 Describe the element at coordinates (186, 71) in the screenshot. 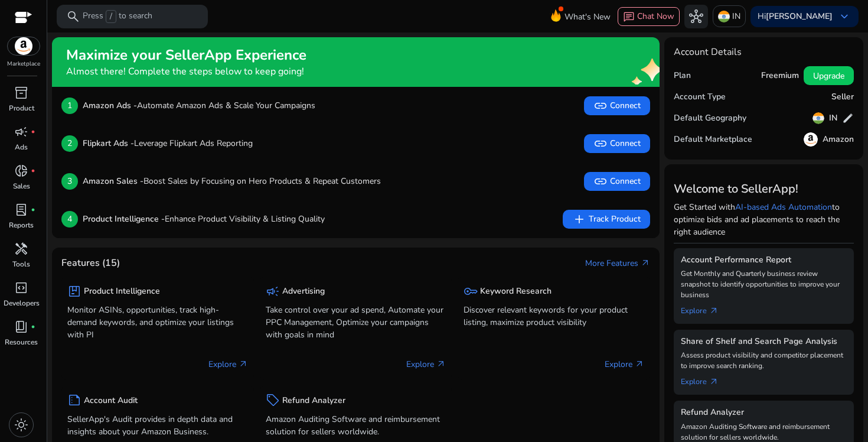

I see `h4: Almost there! Complete the steps below to keep going!` at that location.